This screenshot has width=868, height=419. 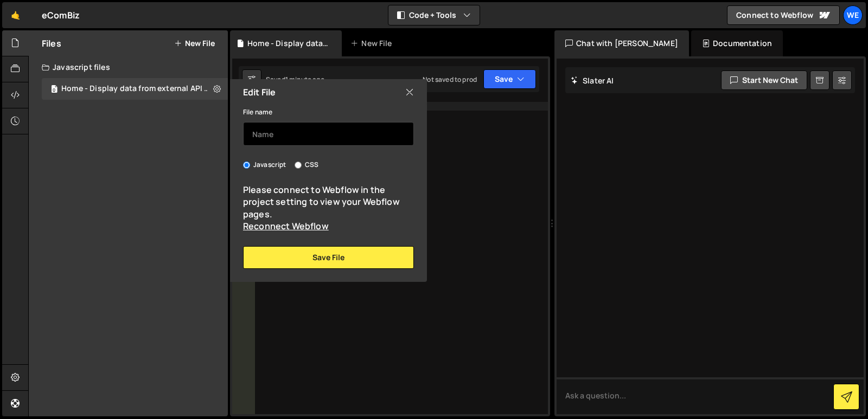 What do you see at coordinates (265, 165) in the screenshot?
I see `label: Javascript` at bounding box center [265, 165].